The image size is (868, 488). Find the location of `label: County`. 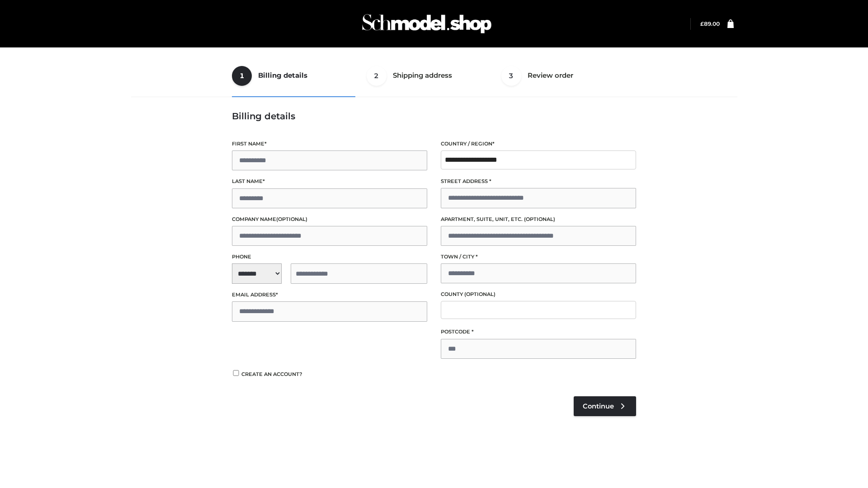

label: County is located at coordinates (539, 295).